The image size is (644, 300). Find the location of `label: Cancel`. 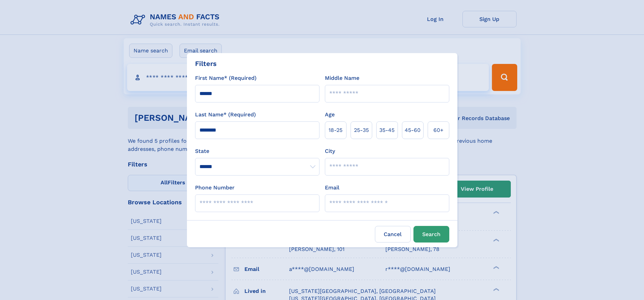

label: Cancel is located at coordinates (392, 234).